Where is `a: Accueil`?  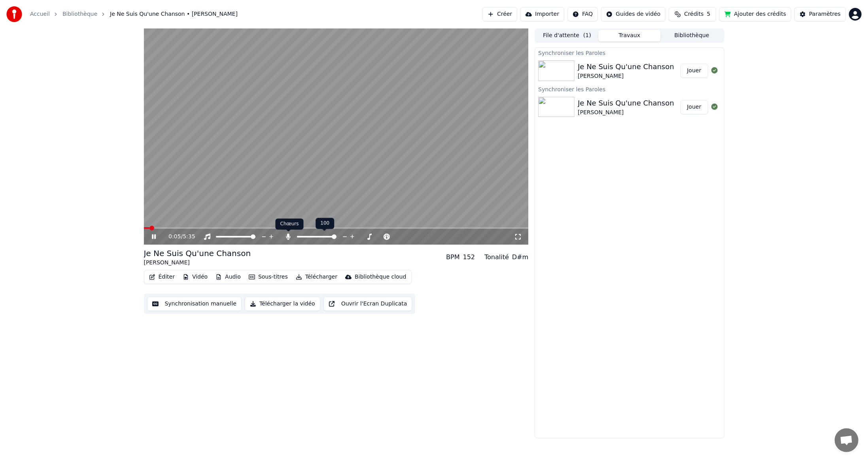 a: Accueil is located at coordinates (40, 15).